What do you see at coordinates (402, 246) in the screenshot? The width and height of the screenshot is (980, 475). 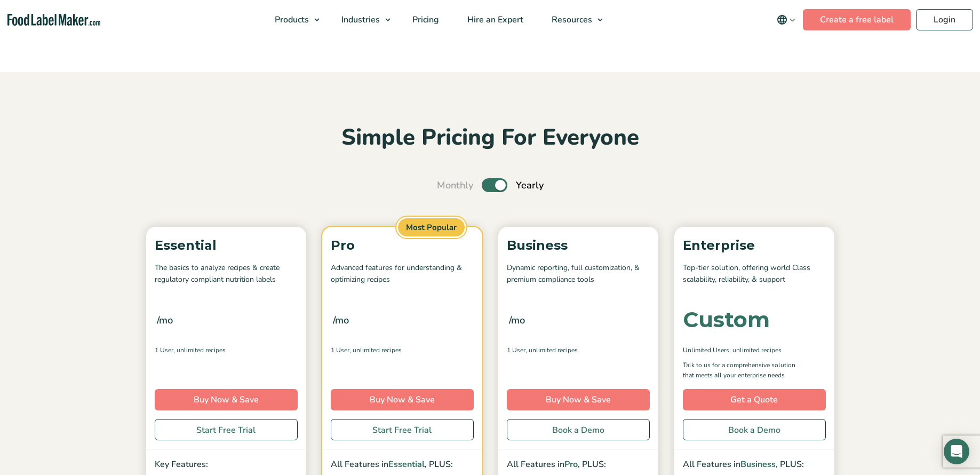 I see `p: Pro` at bounding box center [402, 246].